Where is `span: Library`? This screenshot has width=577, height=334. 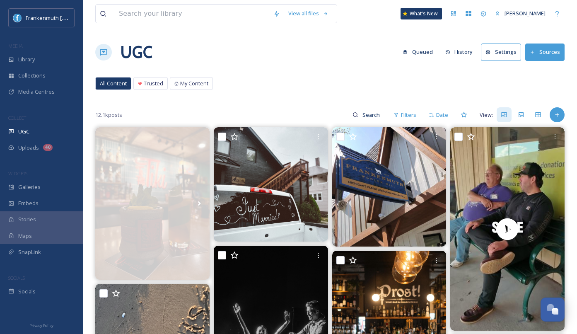 span: Library is located at coordinates (27, 59).